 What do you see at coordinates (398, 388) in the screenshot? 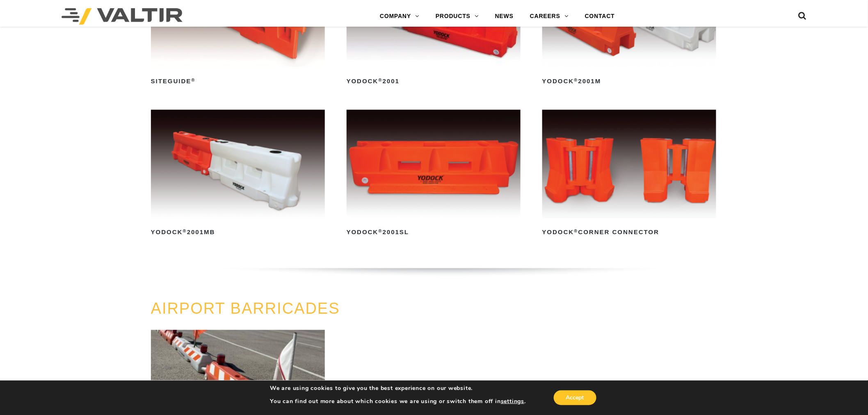
I see `p: We are using cookies to give you the best experience on our website.` at bounding box center [398, 388].